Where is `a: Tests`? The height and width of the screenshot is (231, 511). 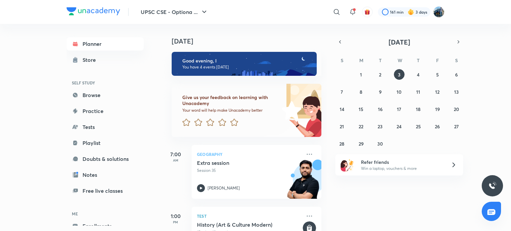 a: Tests is located at coordinates (105, 127).